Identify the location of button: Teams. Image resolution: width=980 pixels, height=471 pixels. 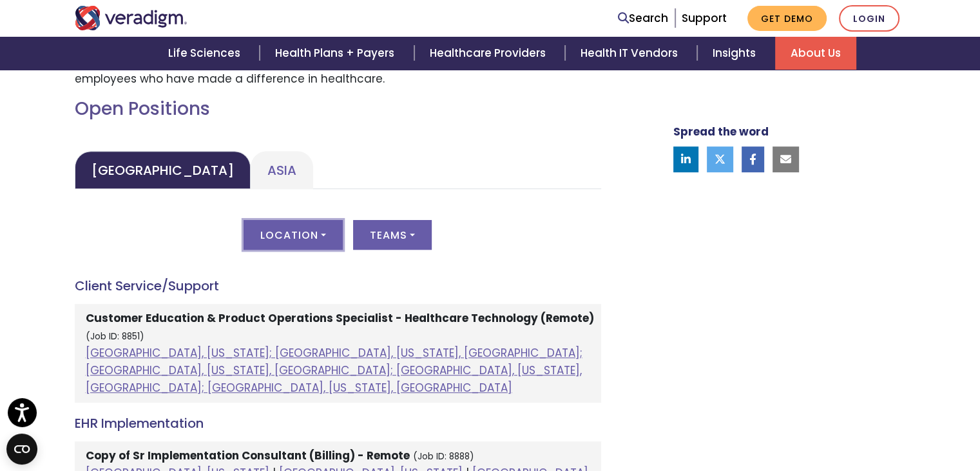
(393, 235).